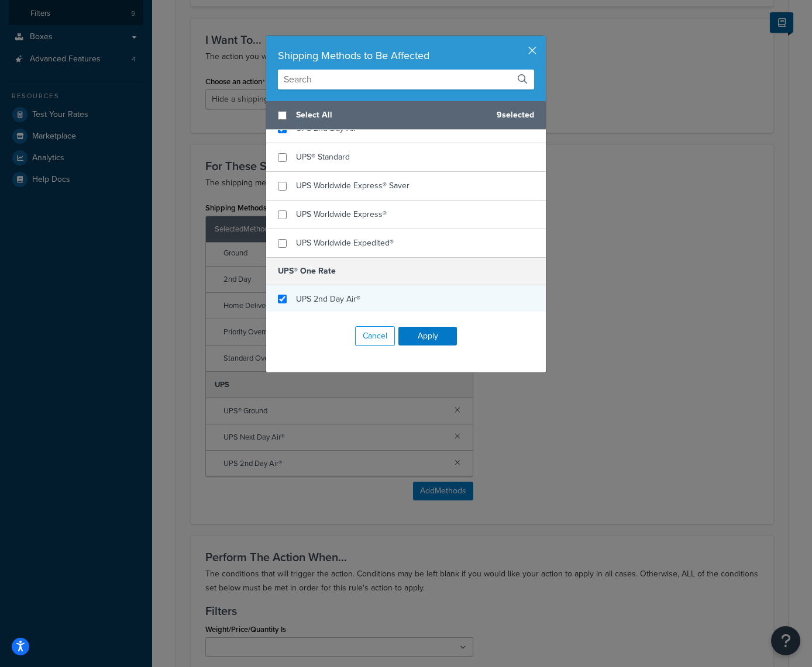  What do you see at coordinates (375, 336) in the screenshot?
I see `button: Cancel` at bounding box center [375, 336].